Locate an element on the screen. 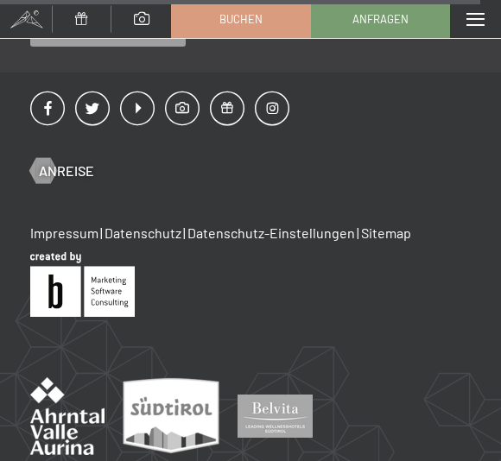 The height and width of the screenshot is (461, 501). a: Datenschutz is located at coordinates (142, 232).